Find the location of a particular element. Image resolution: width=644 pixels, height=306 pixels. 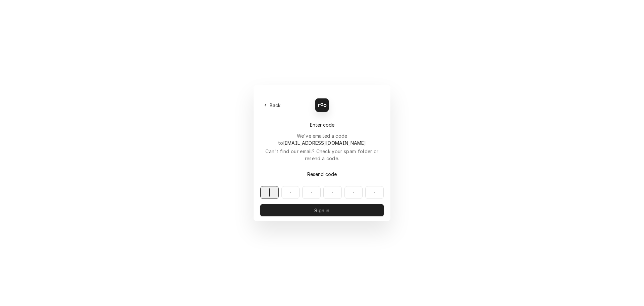

div: Can't find our email? Check your spam folder or resend a code. is located at coordinates (322, 155).